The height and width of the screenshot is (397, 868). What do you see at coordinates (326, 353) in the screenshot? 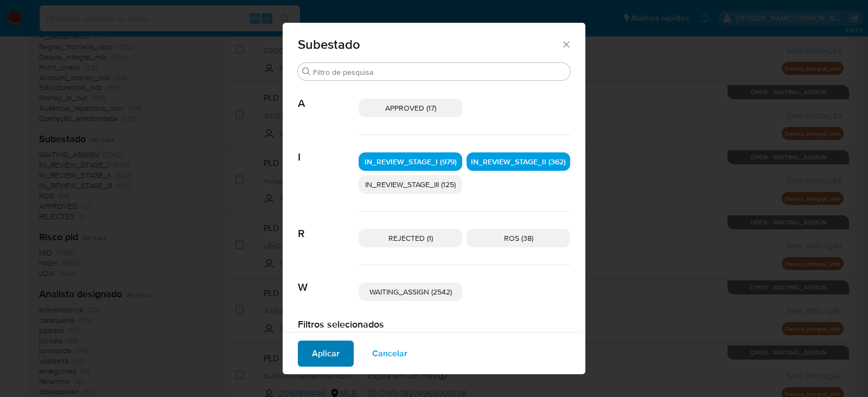
I see `span: Aplicar` at bounding box center [326, 353].